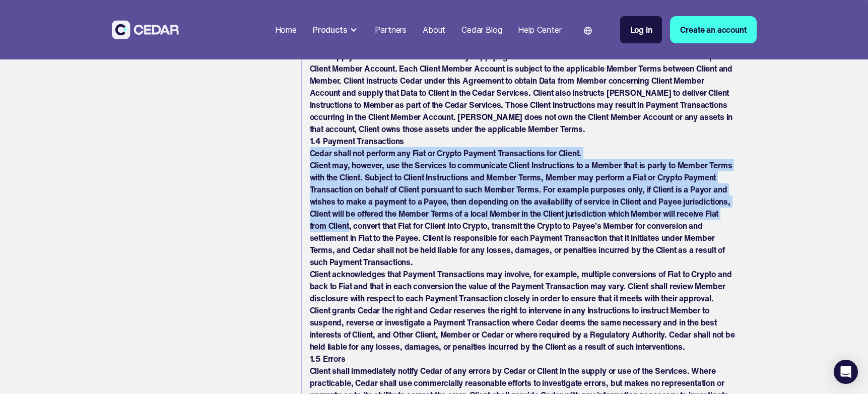 This screenshot has width=868, height=394. I want to click on p: Client grants Cedar the right and Cedar reserves the right to intervene in any Instructions to in..., so click(522, 329).